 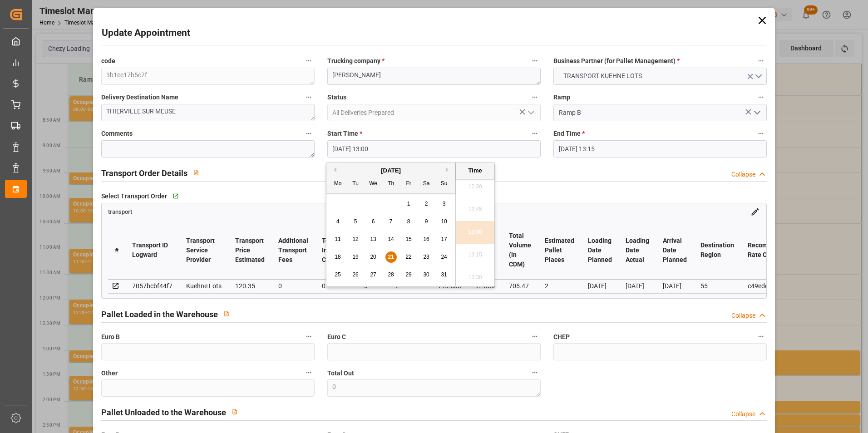 What do you see at coordinates (373, 257) in the screenshot?
I see `span: 20` at bounding box center [373, 257].